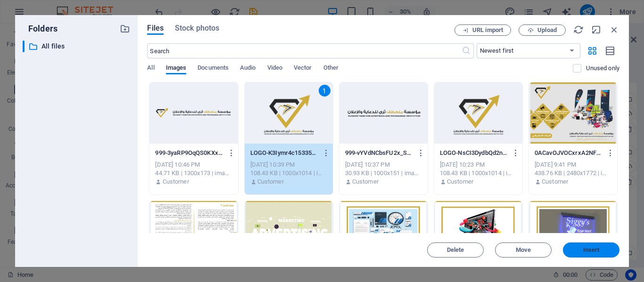 Image resolution: width=644 pixels, height=282 pixels. Describe the element at coordinates (591, 250) in the screenshot. I see `span: Insert` at that location.